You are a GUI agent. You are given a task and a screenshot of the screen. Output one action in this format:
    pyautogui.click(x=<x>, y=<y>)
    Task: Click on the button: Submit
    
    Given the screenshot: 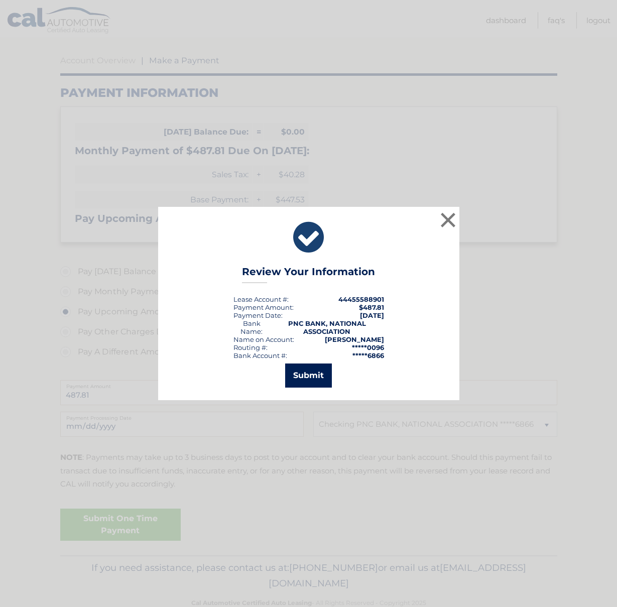 What is the action you would take?
    pyautogui.click(x=308, y=376)
    